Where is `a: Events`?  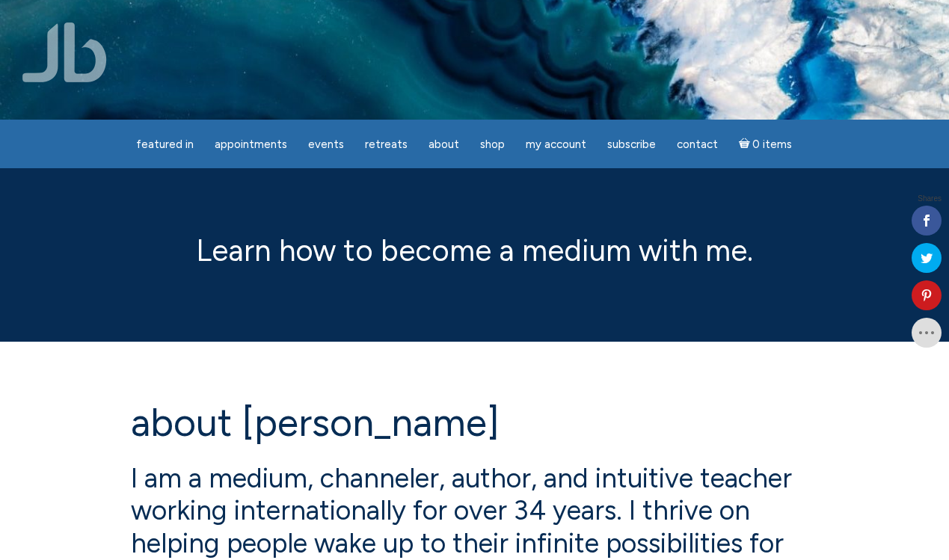
a: Events is located at coordinates (326, 144).